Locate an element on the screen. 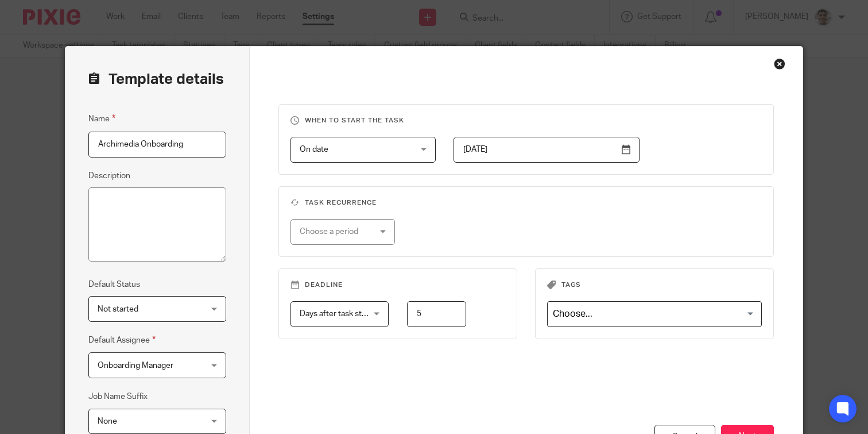 This screenshot has height=434, width=868. label: Default Assignee is located at coordinates (122, 339).